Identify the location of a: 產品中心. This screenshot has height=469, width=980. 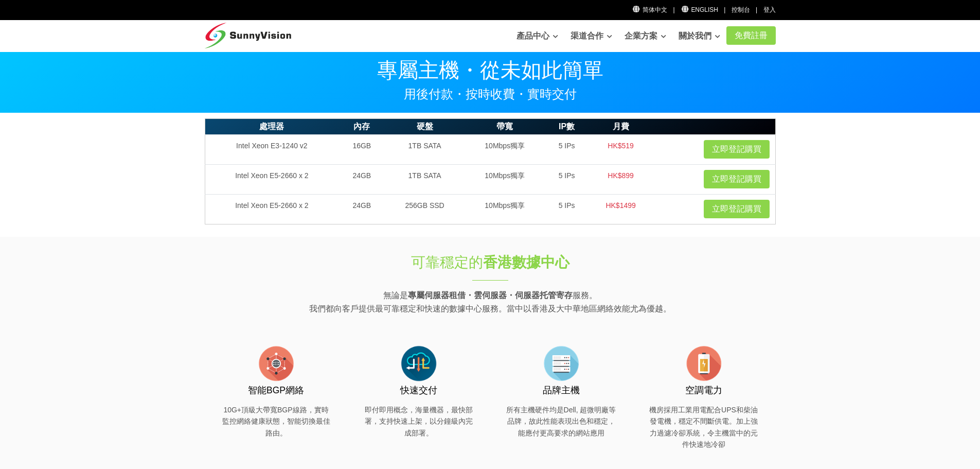
(537, 36).